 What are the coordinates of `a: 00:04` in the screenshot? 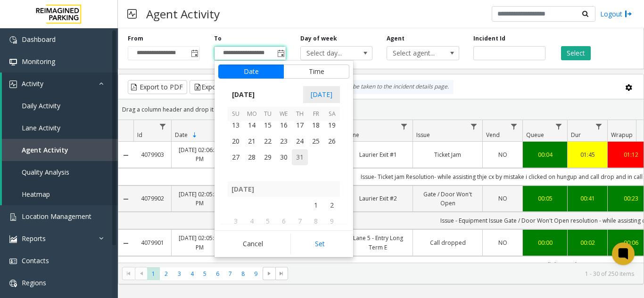 It's located at (545, 155).